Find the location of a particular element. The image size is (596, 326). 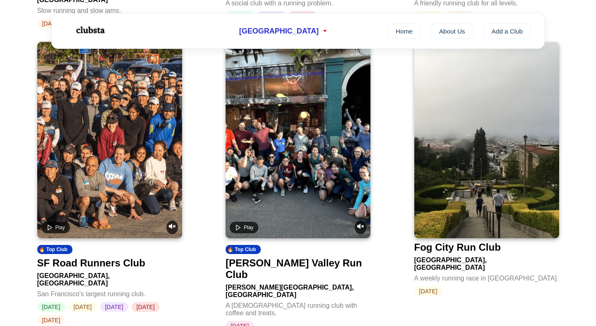

img: Fog City Run Club is located at coordinates (487, 140).